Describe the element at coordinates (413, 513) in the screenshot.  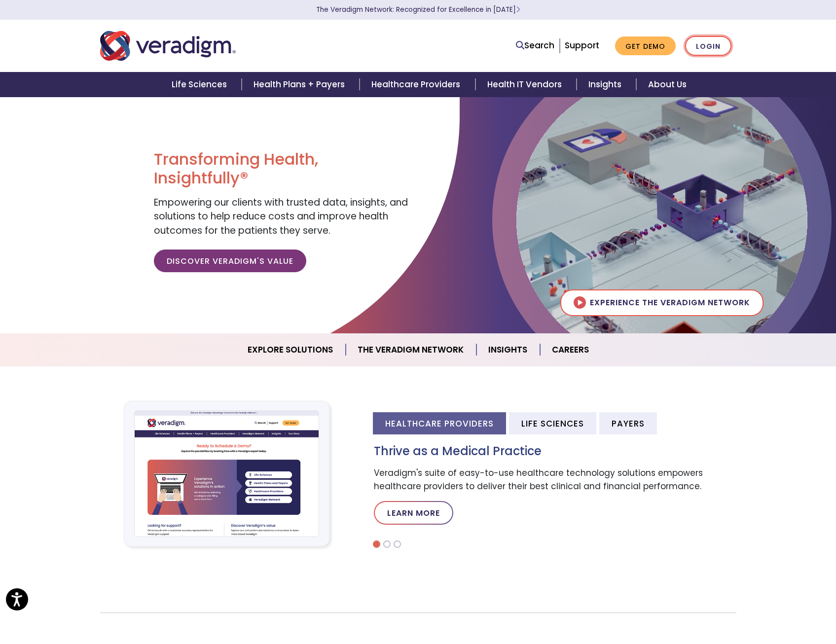
I see `a: Learn More` at that location.